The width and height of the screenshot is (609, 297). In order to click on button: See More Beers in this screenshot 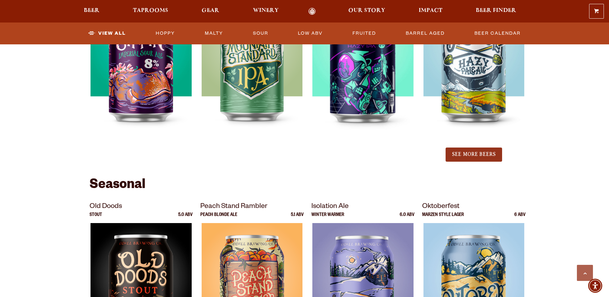, I will do `click(474, 155)`.